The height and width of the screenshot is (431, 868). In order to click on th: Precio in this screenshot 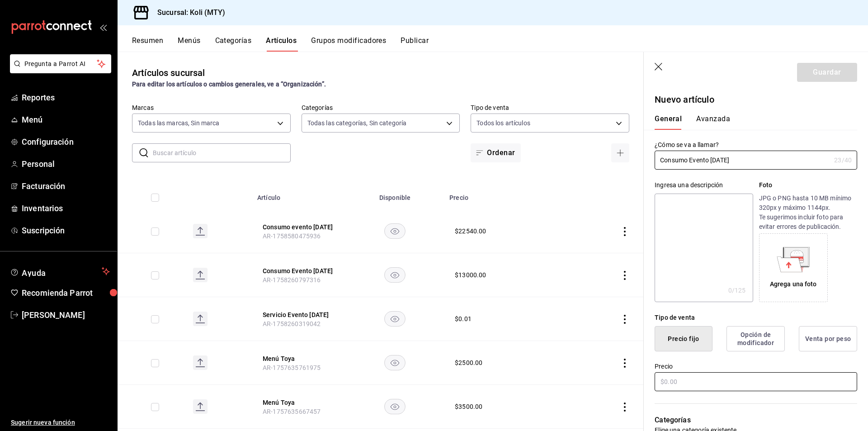, I will do `click(505, 195)`.